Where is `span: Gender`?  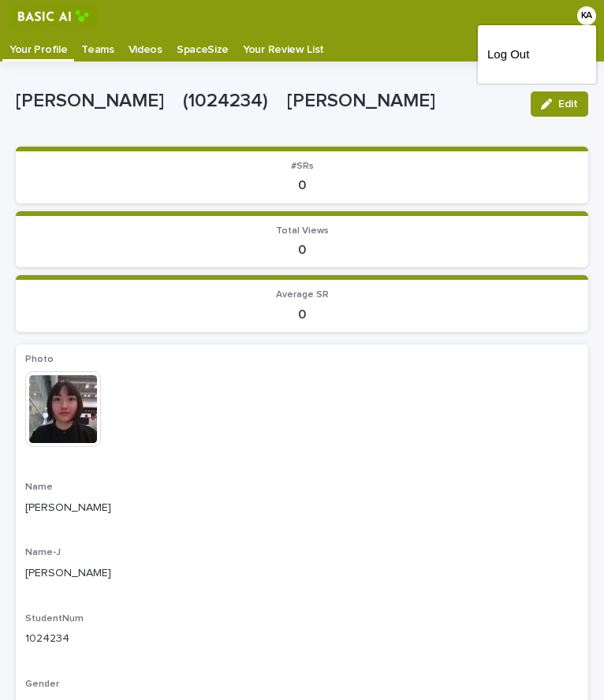
span: Gender is located at coordinates (42, 685).